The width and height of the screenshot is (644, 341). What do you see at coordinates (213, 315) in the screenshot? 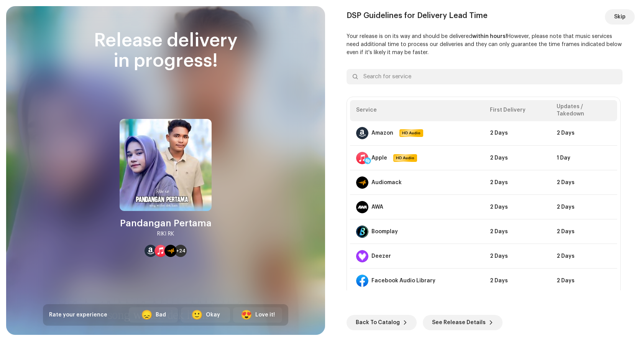
I see `div: Okay` at bounding box center [213, 315].